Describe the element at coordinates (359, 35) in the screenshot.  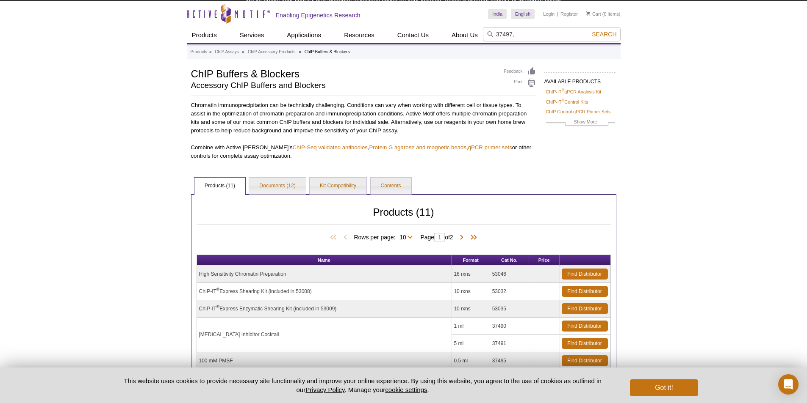
I see `a: Resources` at that location.